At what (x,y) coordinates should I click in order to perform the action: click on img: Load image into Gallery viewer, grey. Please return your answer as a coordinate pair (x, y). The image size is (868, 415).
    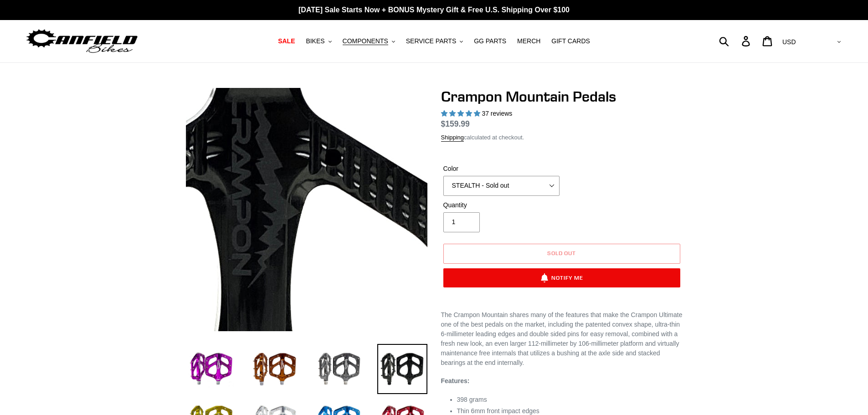
    Looking at the image, I should click on (338, 369).